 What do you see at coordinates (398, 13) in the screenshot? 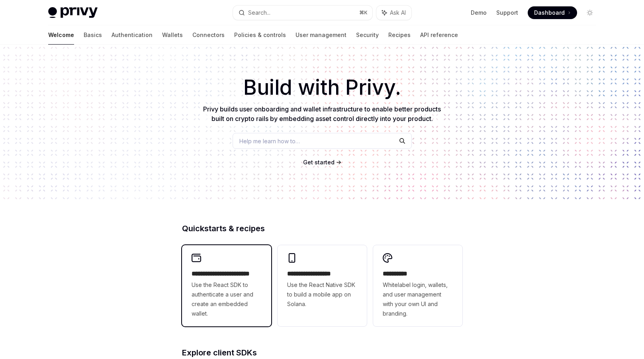
I see `span: Ask AI` at bounding box center [398, 13].